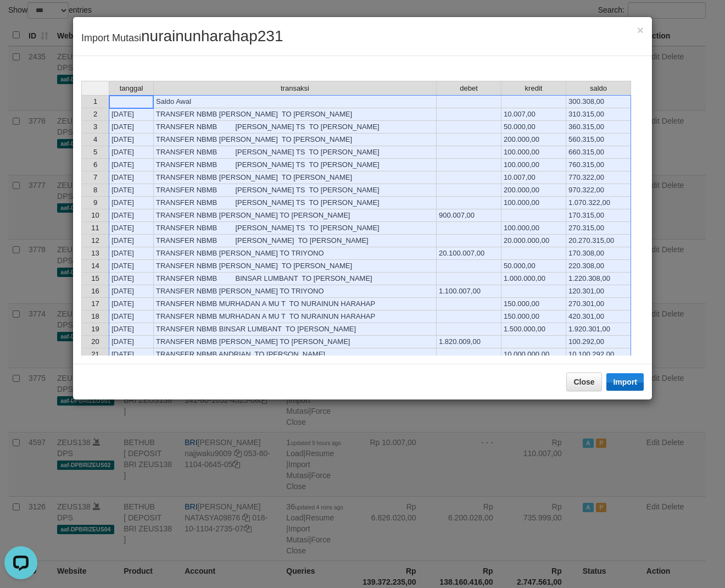  Describe the element at coordinates (584, 382) in the screenshot. I see `button: Close` at that location.